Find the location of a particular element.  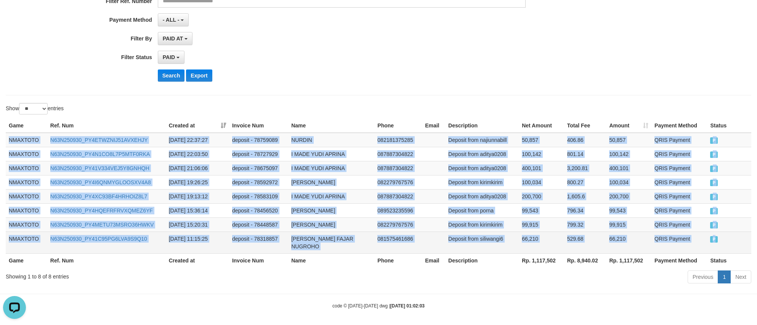

td: 1,605.6 is located at coordinates (585, 196).